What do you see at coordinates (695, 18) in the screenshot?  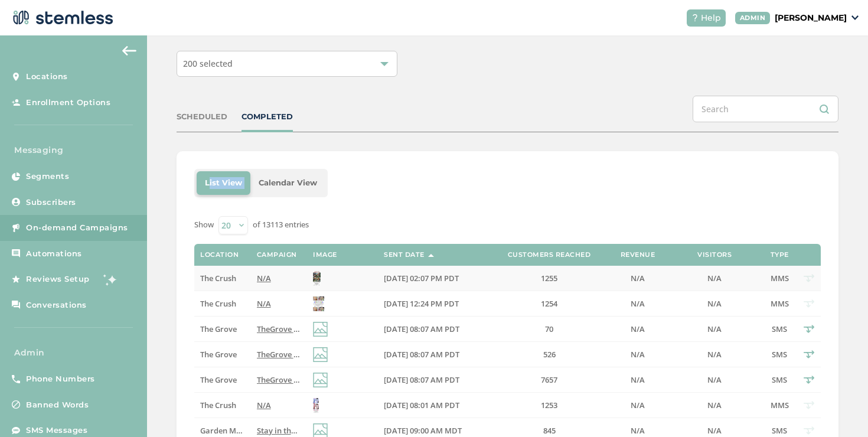 I see `img: icon-help-white-03924b79.svg` at bounding box center [695, 18].